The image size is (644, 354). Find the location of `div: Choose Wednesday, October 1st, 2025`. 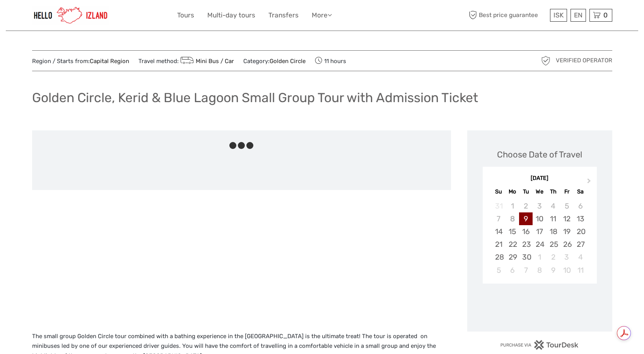

div: Choose Wednesday, October 1st, 2025 is located at coordinates (539, 257).